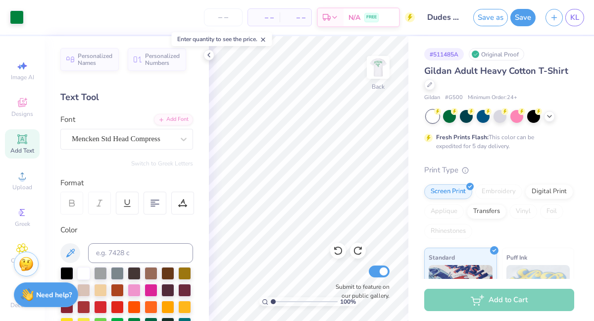 This screenshot has height=321, width=594. What do you see at coordinates (432, 98) in the screenshot?
I see `span: Gildan` at bounding box center [432, 98].